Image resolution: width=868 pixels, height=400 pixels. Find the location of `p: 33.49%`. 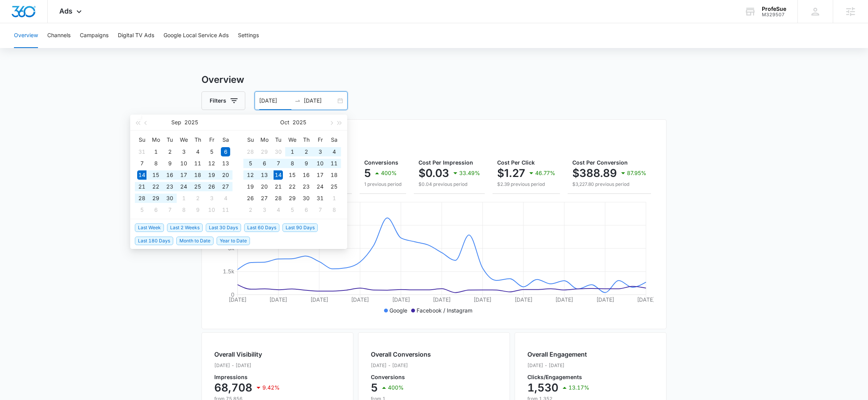

p: 33.49% is located at coordinates (469, 174).